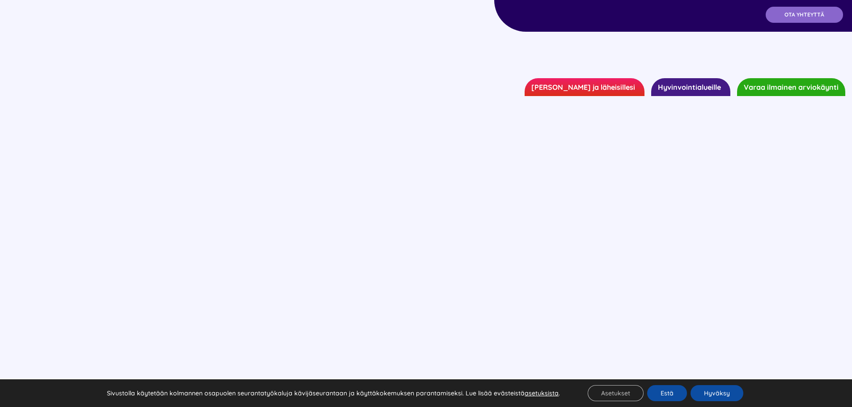 The image size is (852, 407). What do you see at coordinates (542, 394) in the screenshot?
I see `button: asetuksista` at bounding box center [542, 394].